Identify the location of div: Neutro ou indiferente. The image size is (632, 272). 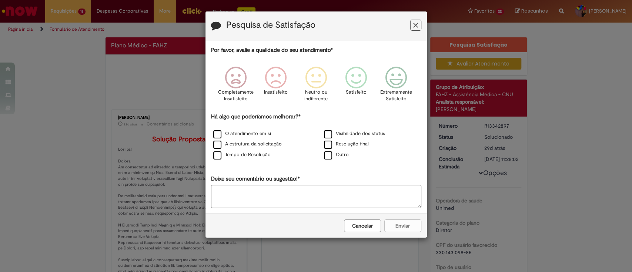
(316, 86).